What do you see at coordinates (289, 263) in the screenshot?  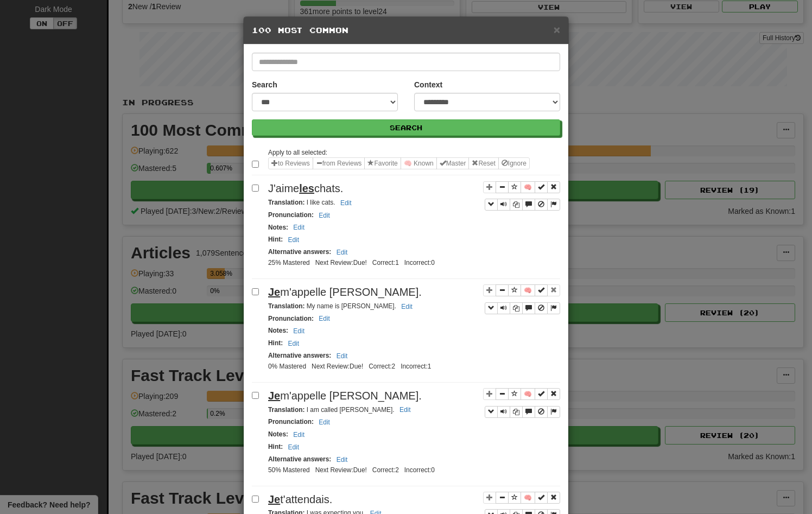 I see `li: 25% Mastered` at bounding box center [289, 263].